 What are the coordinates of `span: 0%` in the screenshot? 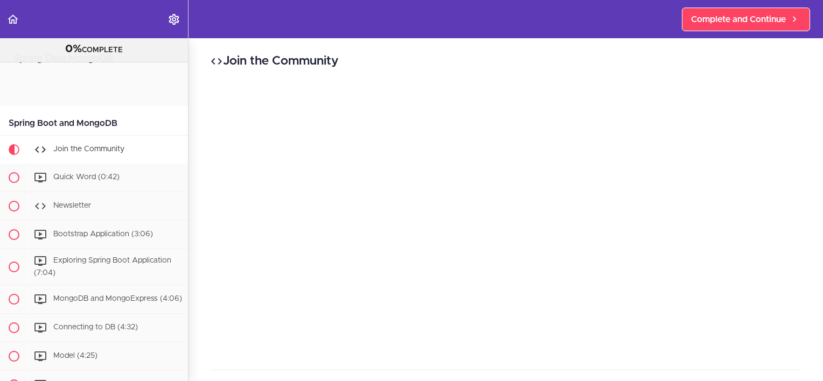 It's located at (73, 49).